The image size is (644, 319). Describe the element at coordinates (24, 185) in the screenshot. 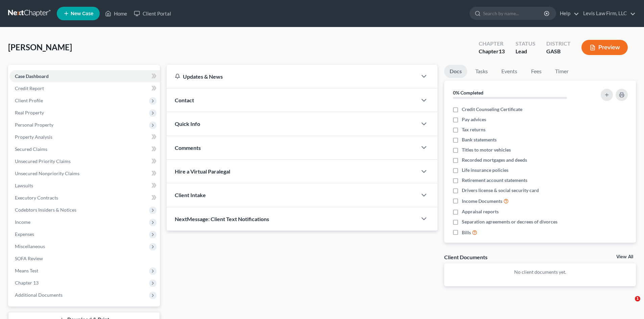

I see `span: Lawsuits` at that location.